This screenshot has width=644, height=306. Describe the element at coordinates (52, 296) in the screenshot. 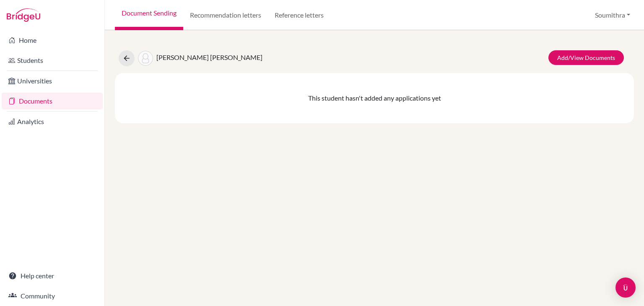

I see `a: Community` at that location.